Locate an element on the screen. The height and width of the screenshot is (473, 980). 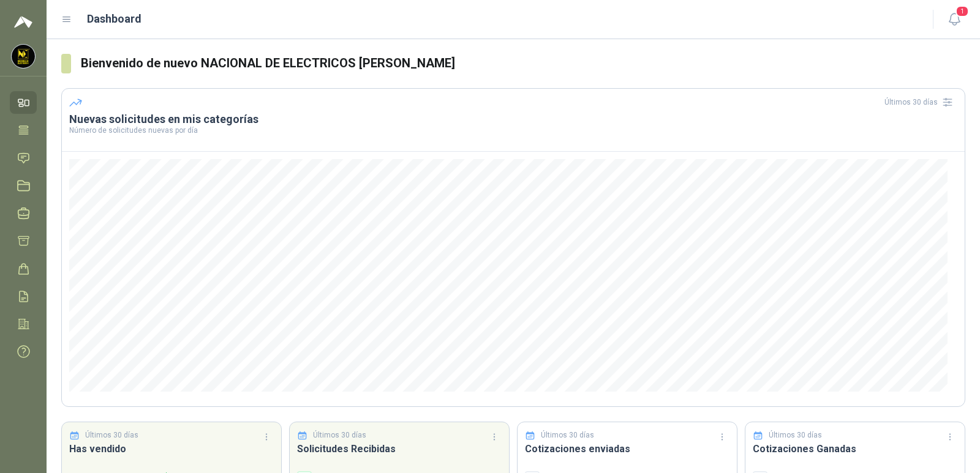
h1: Dashboard is located at coordinates (114, 19).